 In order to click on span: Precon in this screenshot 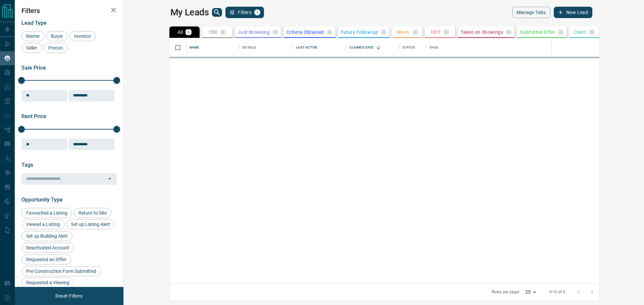, I will do `click(56, 48)`.